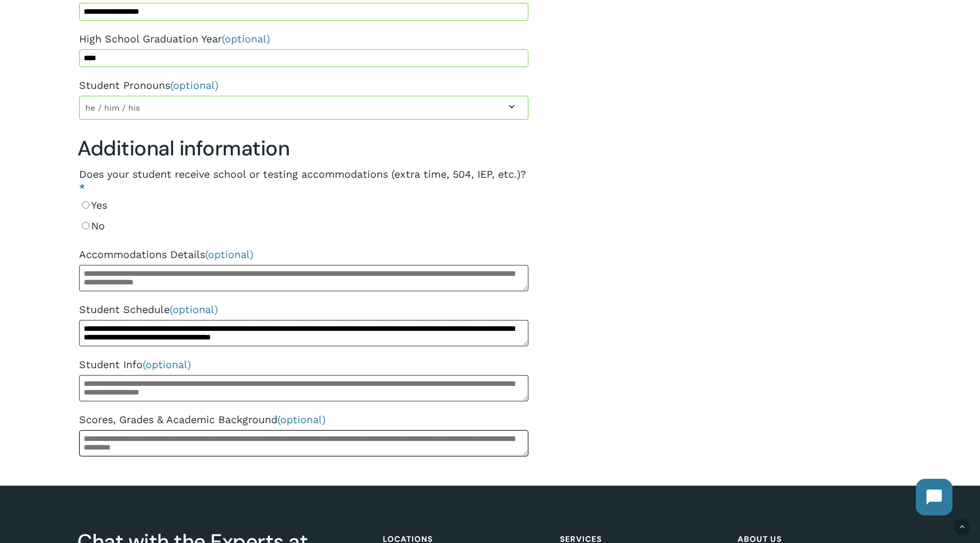 The image size is (980, 543). What do you see at coordinates (304, 420) in the screenshot?
I see `label: Scores, Grades & Academic Background` at bounding box center [304, 420].